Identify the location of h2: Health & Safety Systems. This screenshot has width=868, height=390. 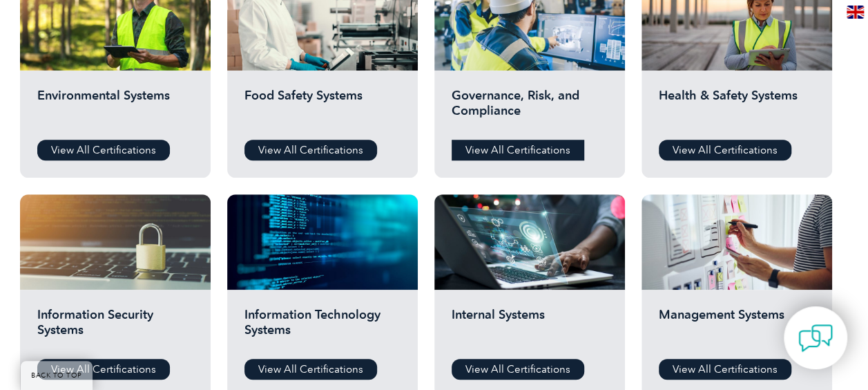
(737, 108).